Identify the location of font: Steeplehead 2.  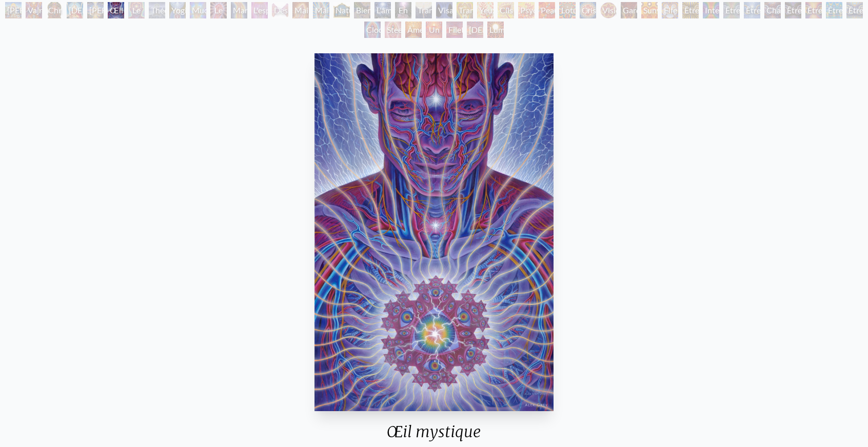
(408, 35).